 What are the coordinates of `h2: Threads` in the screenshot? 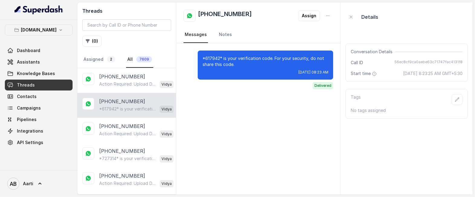 It's located at (127, 11).